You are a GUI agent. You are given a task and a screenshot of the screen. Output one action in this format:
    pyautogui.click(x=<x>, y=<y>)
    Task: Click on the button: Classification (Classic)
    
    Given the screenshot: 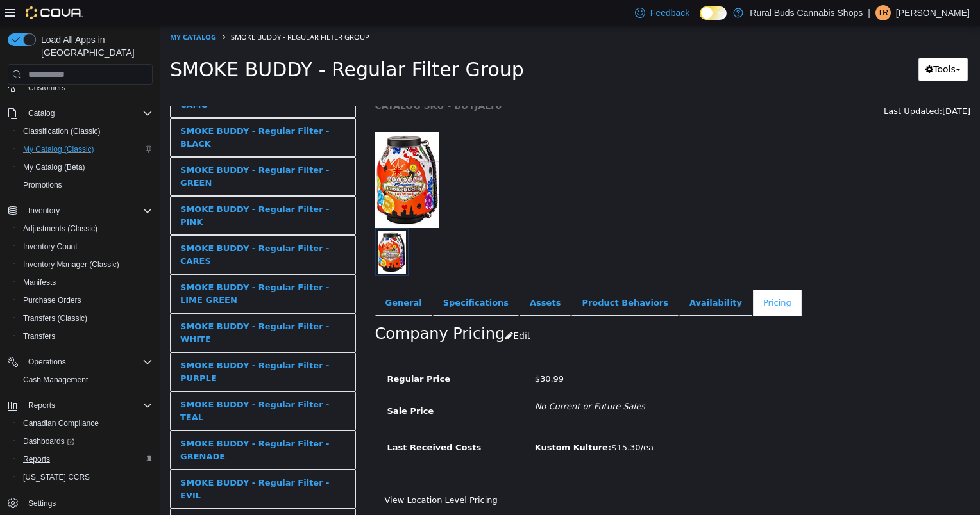 What is the action you would take?
    pyautogui.click(x=85, y=131)
    